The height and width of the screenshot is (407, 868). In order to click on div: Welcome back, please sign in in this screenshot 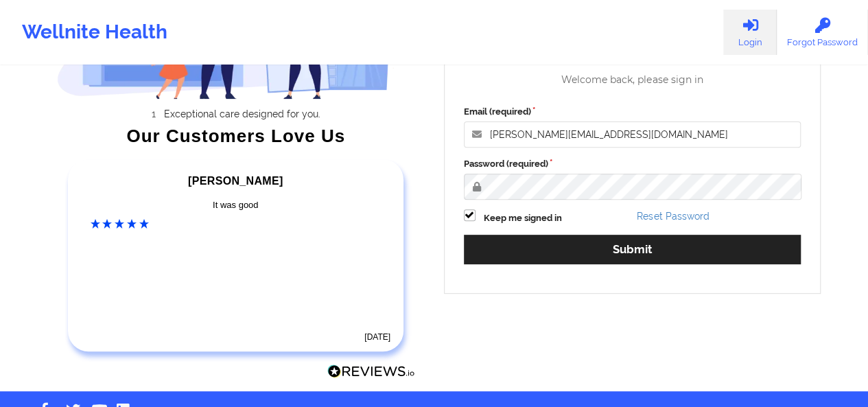, I will do `click(633, 80)`.